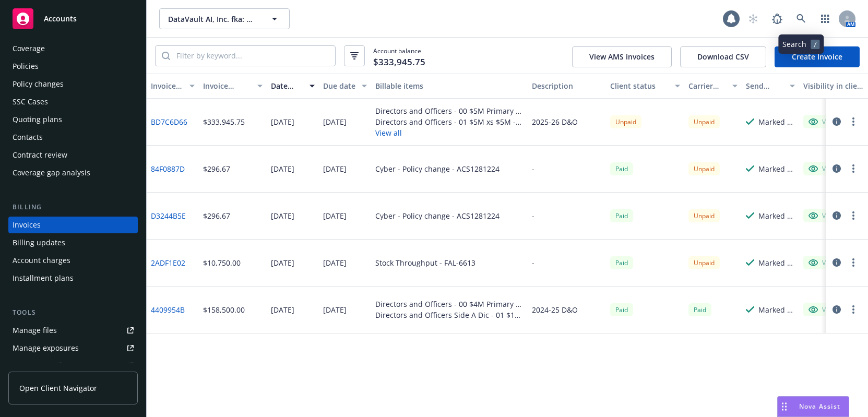  I want to click on button: Carrier status, so click(713, 86).